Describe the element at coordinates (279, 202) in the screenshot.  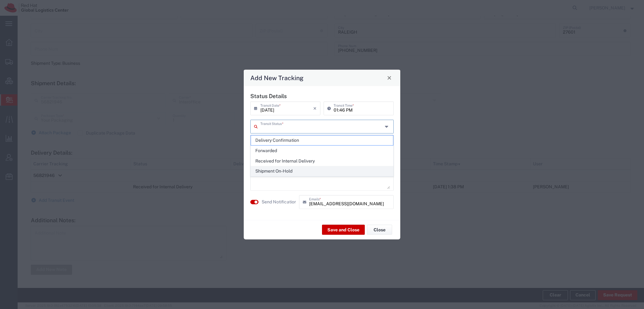
I see `label: Send Notification` at that location.